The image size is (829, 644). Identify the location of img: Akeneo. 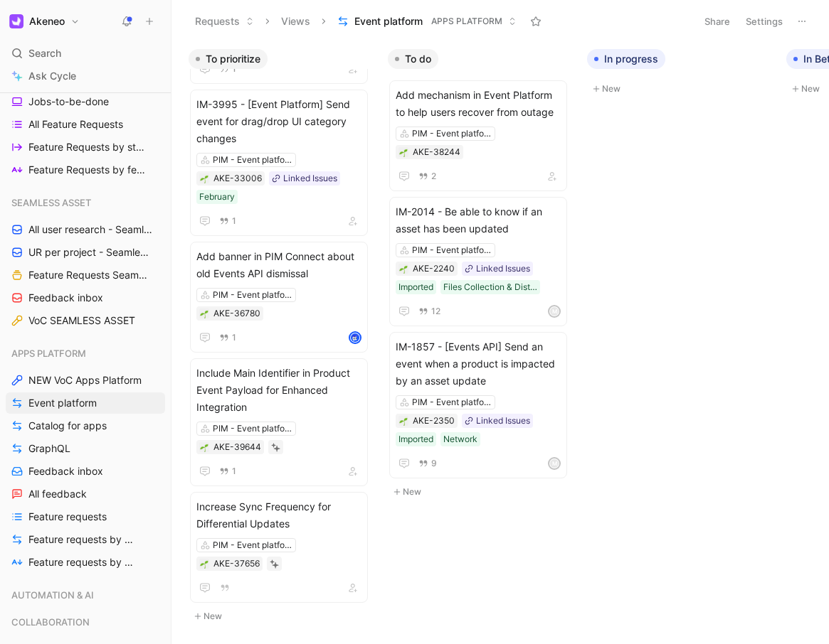
(17, 21).